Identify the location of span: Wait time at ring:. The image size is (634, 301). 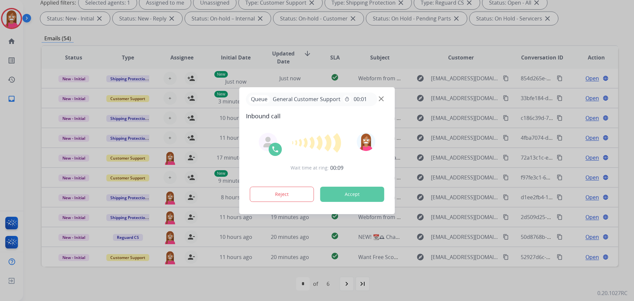
(310, 168).